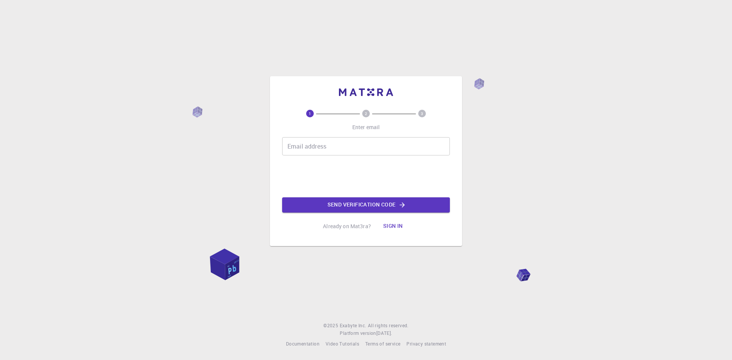 The height and width of the screenshot is (360, 732). I want to click on a: Exabyte Inc., so click(353, 326).